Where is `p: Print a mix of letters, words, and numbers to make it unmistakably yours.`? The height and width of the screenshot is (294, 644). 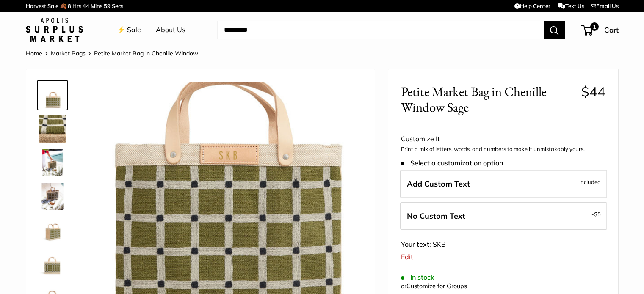
p: Print a mix of letters, words, and numbers to make it unmistakably yours. is located at coordinates (503, 149).